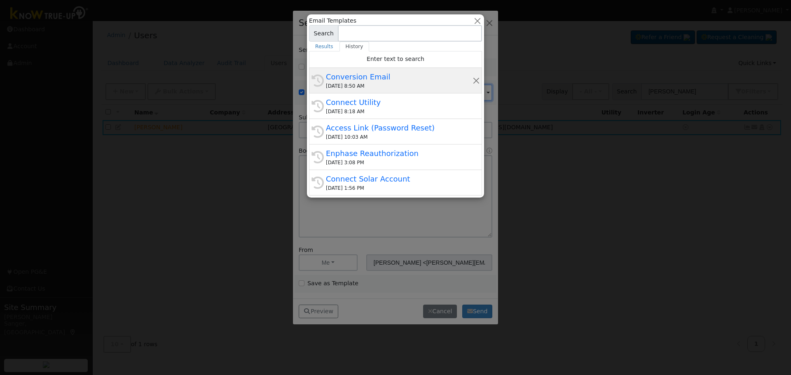 The image size is (791, 375). What do you see at coordinates (354, 47) in the screenshot?
I see `a: History` at bounding box center [354, 47].